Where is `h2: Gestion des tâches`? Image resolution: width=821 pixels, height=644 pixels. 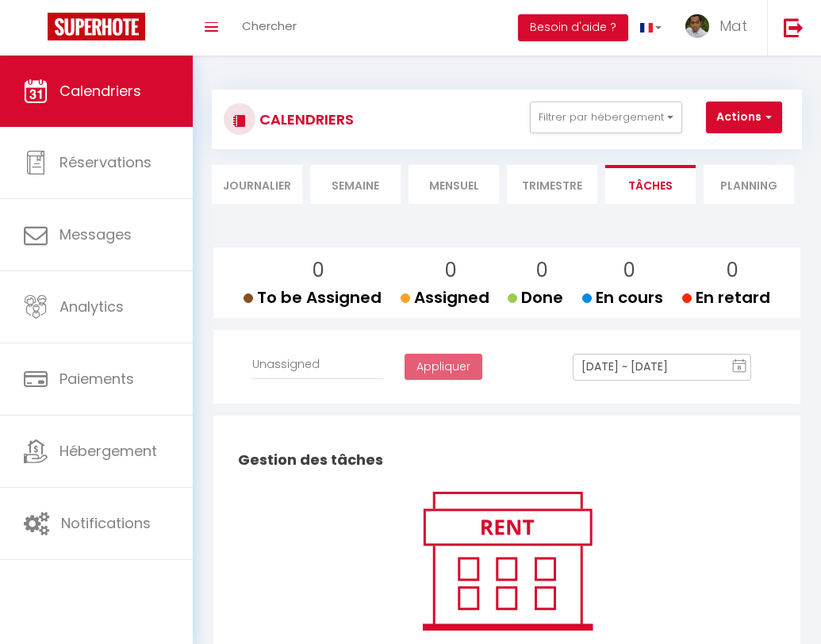 h2: Gestion des tâches is located at coordinates (507, 460).